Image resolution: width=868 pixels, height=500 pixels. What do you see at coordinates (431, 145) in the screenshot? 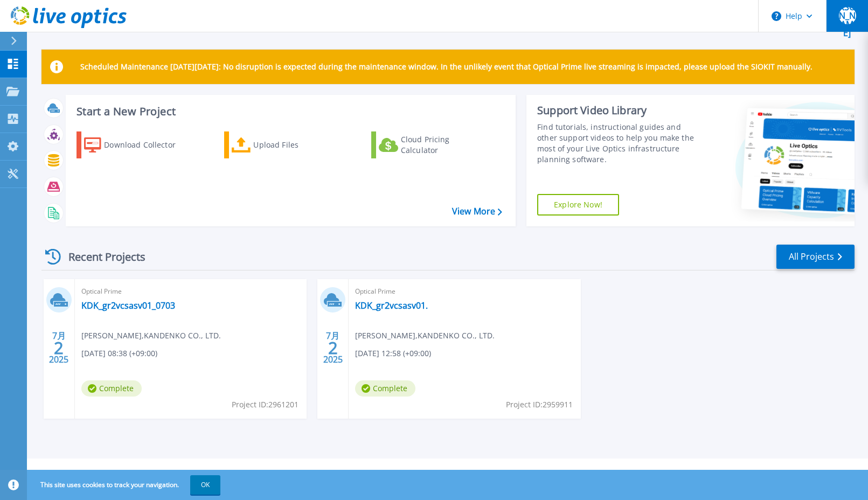
I see `a: Cloud Pricing Calculator` at bounding box center [431, 145].